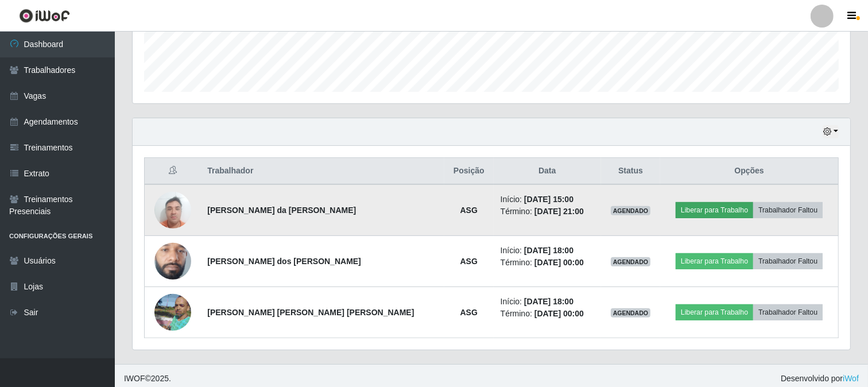 The height and width of the screenshot is (387, 868). I want to click on span: © 2025 ., so click(148, 378).